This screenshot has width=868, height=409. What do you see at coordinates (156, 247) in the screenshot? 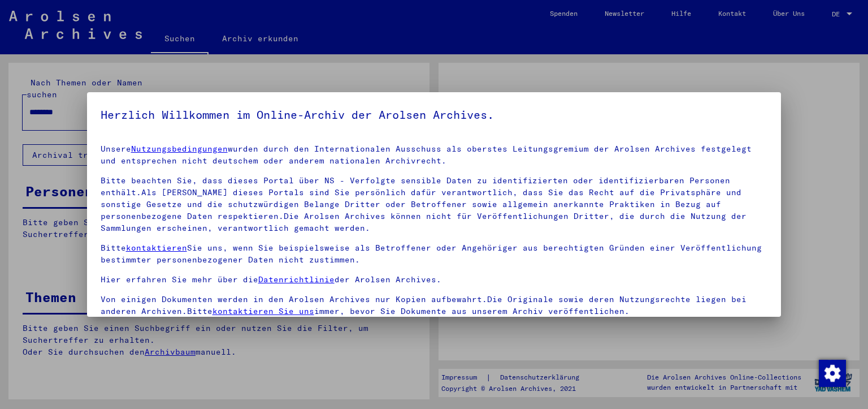
I see `a: kontaktieren` at bounding box center [156, 247].